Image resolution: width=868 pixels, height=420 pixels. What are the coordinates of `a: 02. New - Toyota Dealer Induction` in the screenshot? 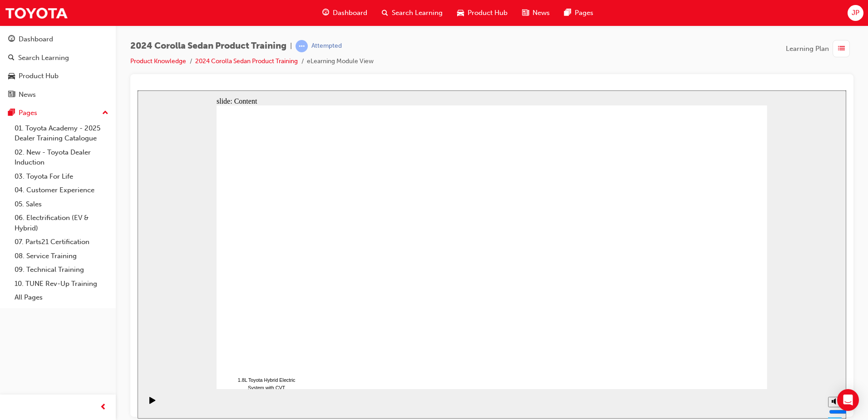 It's located at (61, 157).